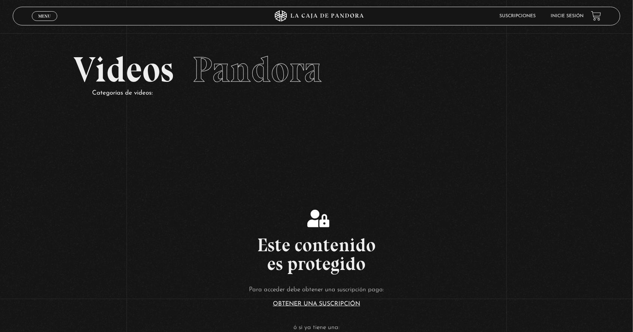  I want to click on a: Obtener una suscripción, so click(316, 304).